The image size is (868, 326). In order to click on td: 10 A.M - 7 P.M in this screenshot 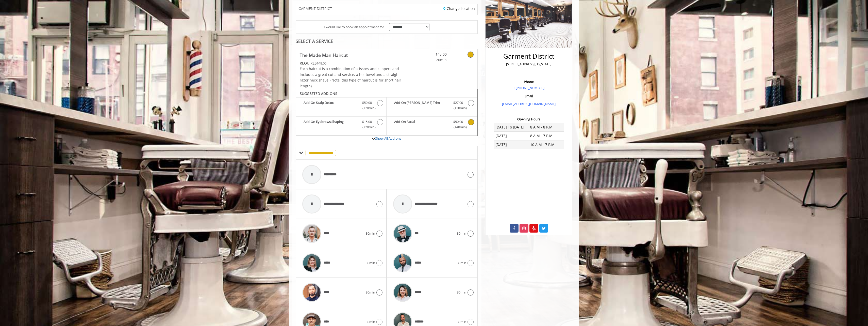, I will do `click(546, 145)`.